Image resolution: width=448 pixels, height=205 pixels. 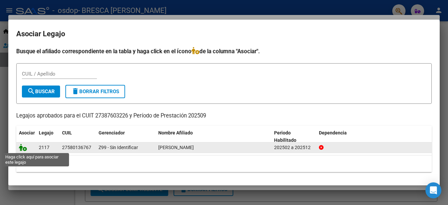 What do you see at coordinates (48, 137) in the screenshot?
I see `datatable-header-cell: Legajo` at bounding box center [48, 137].